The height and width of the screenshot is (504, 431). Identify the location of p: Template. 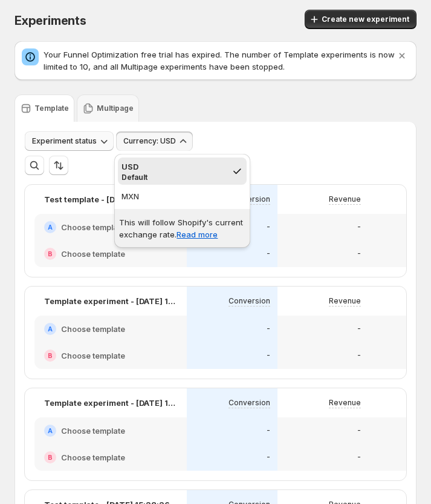
(51, 108).